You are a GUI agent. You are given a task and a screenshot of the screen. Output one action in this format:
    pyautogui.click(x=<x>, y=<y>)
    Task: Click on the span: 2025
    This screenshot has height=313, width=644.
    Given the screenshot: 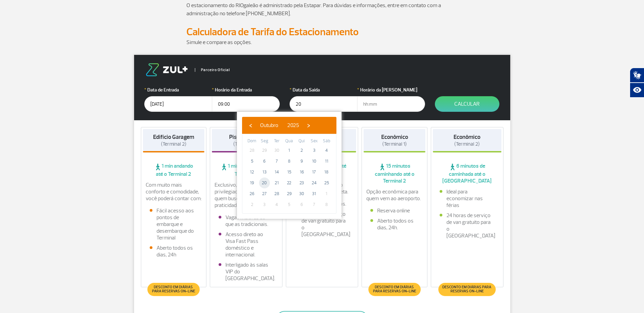 What is the action you would take?
    pyautogui.click(x=293, y=125)
    